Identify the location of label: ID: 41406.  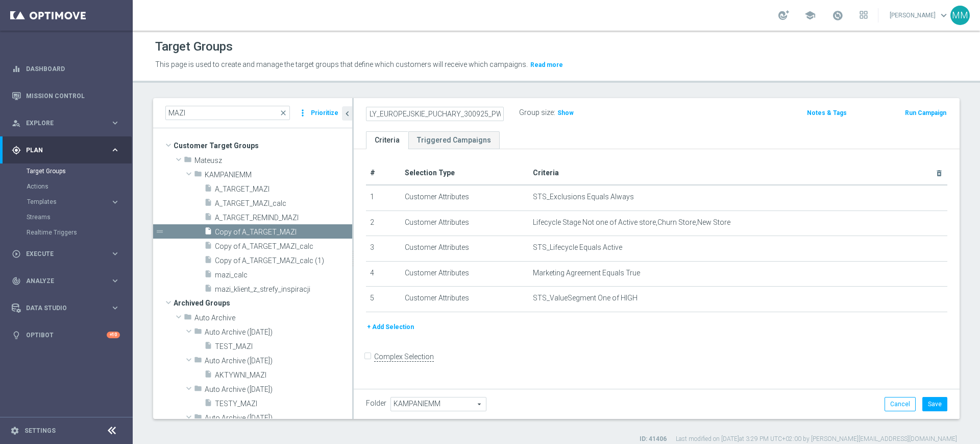
(653, 439).